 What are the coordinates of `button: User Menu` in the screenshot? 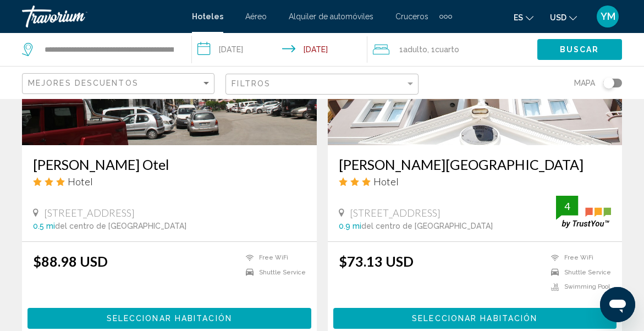 It's located at (608, 16).